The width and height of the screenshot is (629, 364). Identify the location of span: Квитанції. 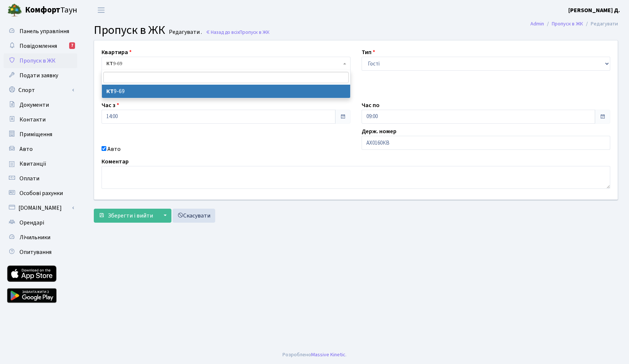
(33, 164).